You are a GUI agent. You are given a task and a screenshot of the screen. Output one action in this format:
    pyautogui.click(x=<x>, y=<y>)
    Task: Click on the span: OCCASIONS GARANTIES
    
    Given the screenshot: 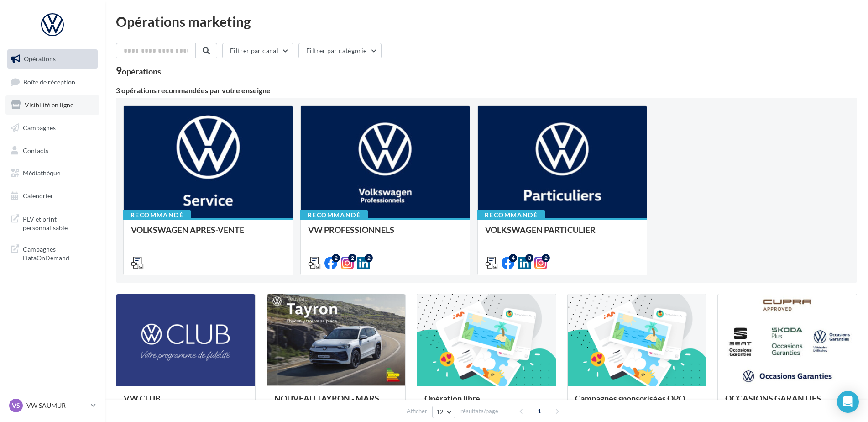 What is the action you would take?
    pyautogui.click(x=774, y=398)
    